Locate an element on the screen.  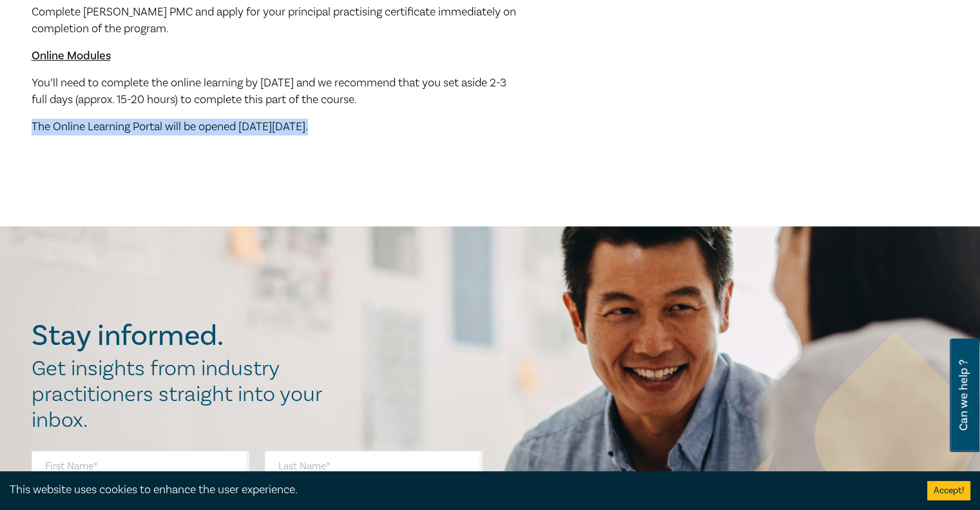
button: Accept cookies is located at coordinates (949, 490).